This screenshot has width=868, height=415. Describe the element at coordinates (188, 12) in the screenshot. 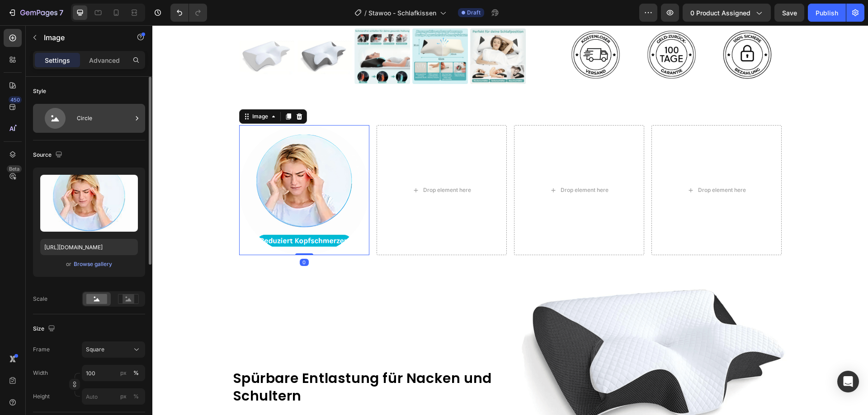

I see `div: Undo/Redo` at that location.